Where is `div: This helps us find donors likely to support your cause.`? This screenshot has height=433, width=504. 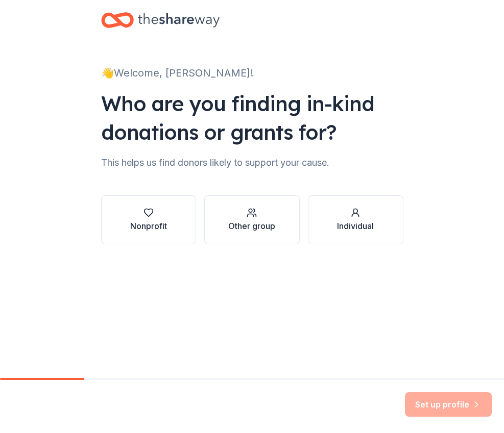
div: This helps us find donors likely to support your cause. is located at coordinates (252, 163).